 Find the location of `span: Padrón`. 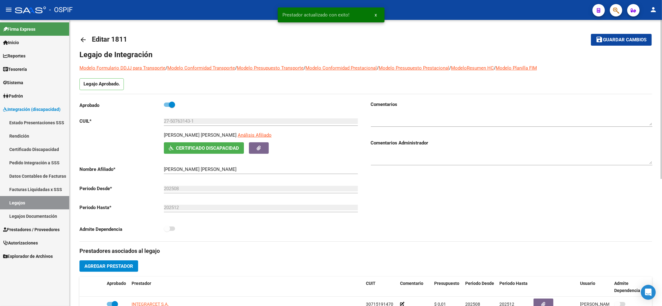

span: Padrón is located at coordinates (13, 96).